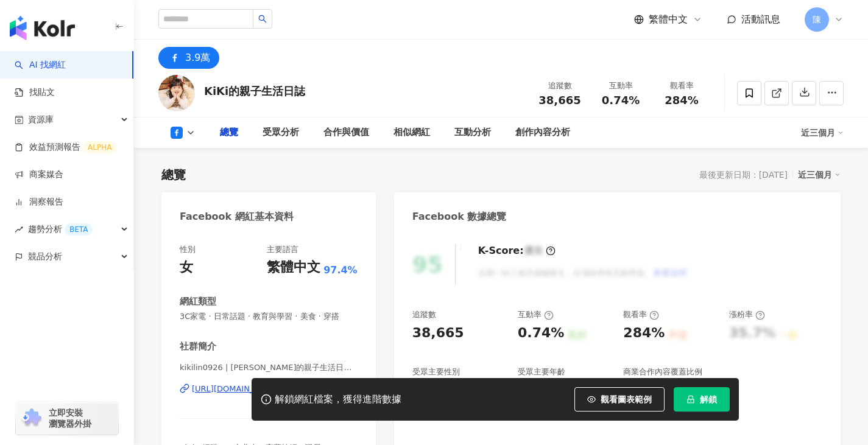 Image resolution: width=868 pixels, height=445 pixels. Describe the element at coordinates (35, 92) in the screenshot. I see `a: 找貼文` at that location.